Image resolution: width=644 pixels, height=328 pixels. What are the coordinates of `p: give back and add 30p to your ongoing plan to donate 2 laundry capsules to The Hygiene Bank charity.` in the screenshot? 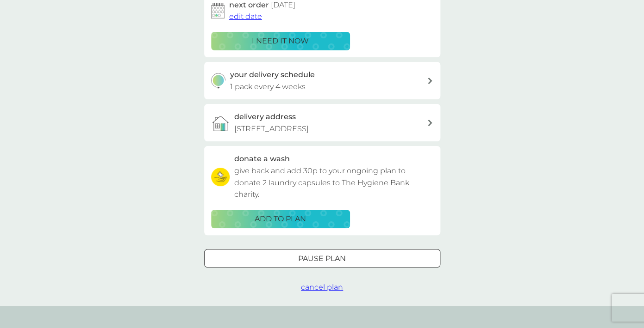 It's located at (334, 183).